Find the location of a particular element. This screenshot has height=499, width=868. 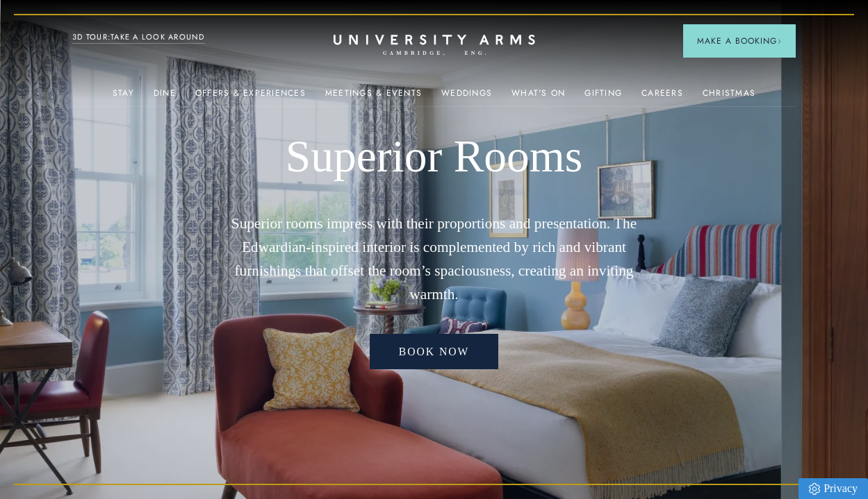

a: Weddings is located at coordinates (466, 97).